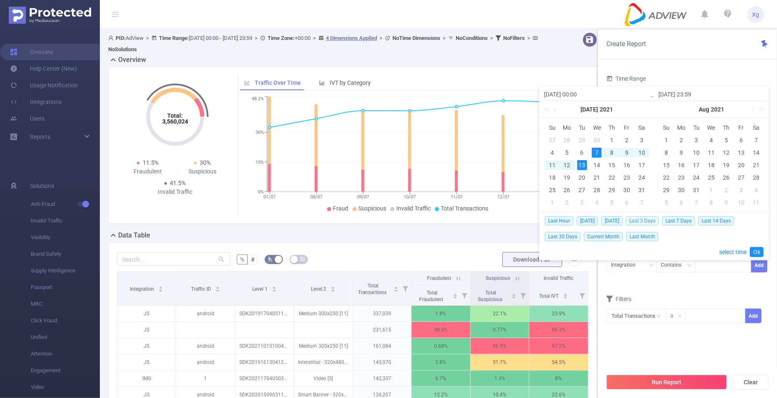  Describe the element at coordinates (626, 79) in the screenshot. I see `span: Time Range` at that location.